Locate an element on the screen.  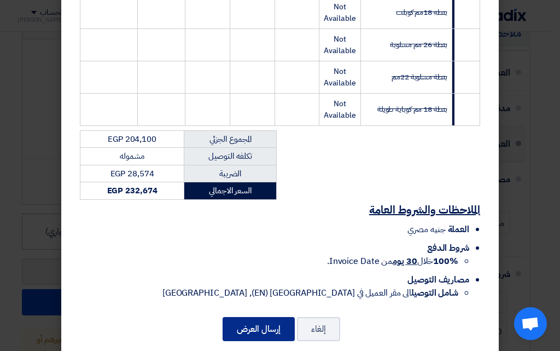
strike: بنطه 18مم كوبلت is located at coordinates (422, 12).